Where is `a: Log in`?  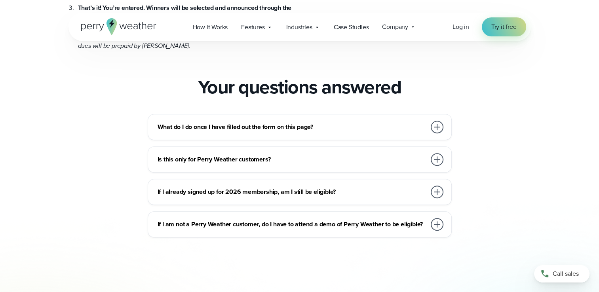
a: Log in is located at coordinates (461, 27).